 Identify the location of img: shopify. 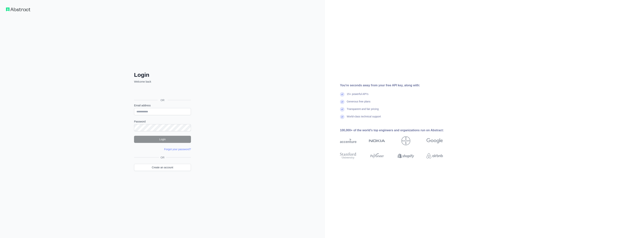
(406, 156).